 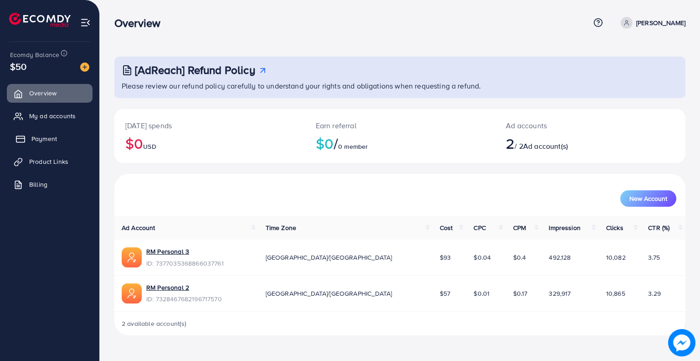 I want to click on span: Cost, so click(x=446, y=228).